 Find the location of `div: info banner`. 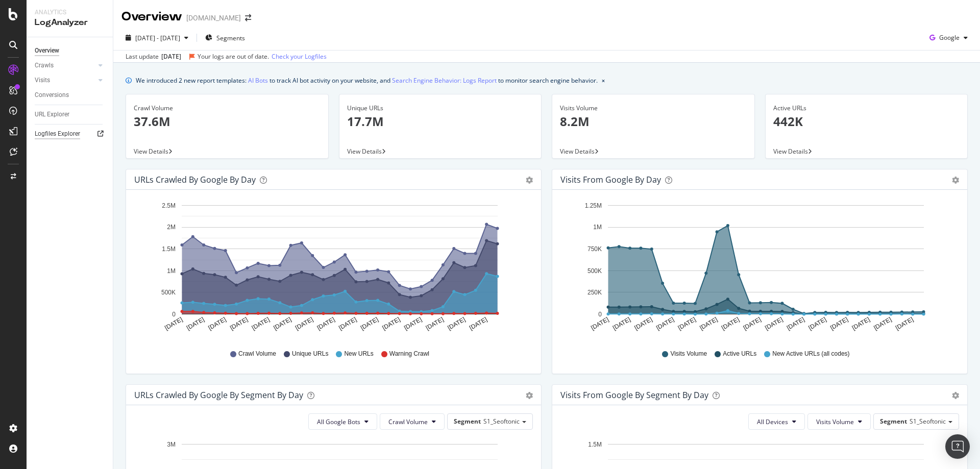

div: info banner is located at coordinates (547, 80).